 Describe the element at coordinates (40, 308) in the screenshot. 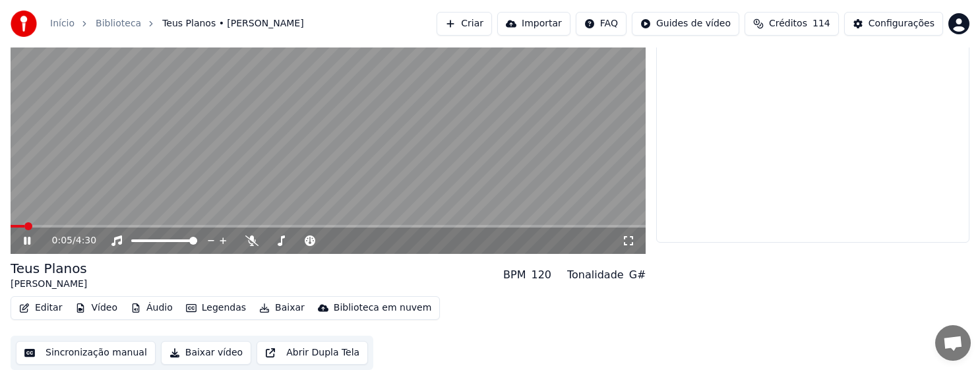

I see `button: Editar` at that location.